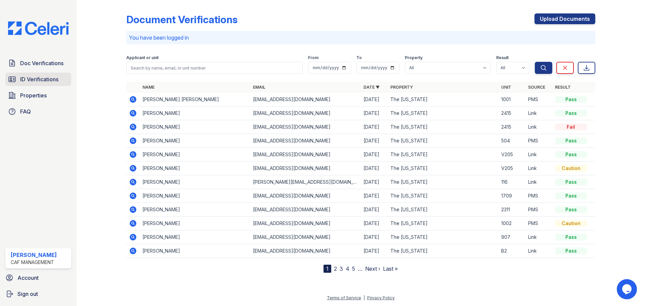  I want to click on span: ID Verifications, so click(39, 79).